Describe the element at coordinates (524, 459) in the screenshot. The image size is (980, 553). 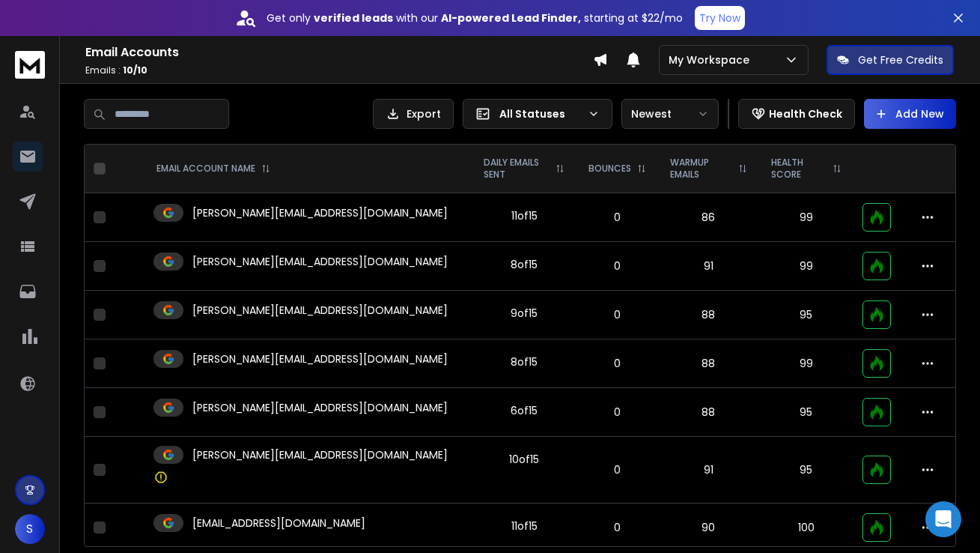
I see `div: 10 of 15` at that location.